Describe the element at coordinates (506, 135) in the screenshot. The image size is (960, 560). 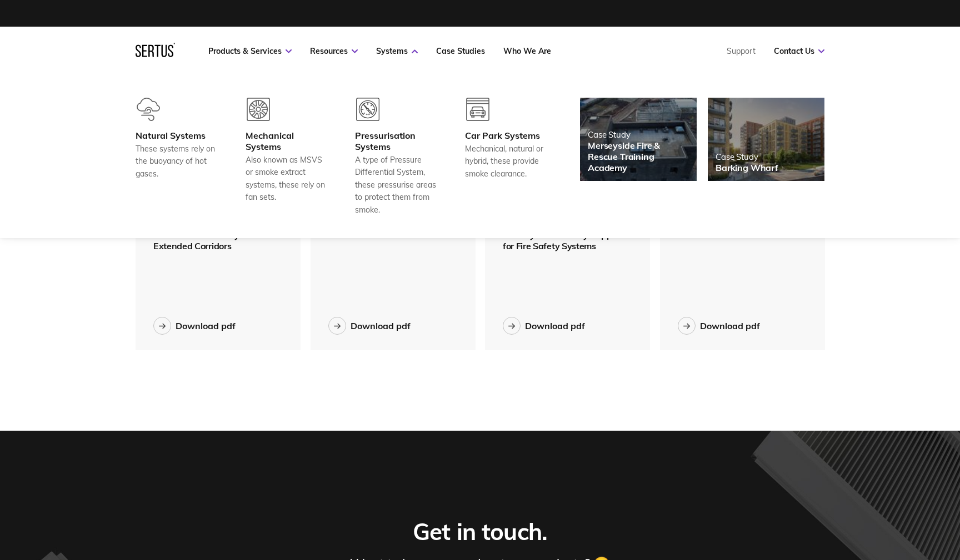
I see `div: Car Park Systems` at that location.